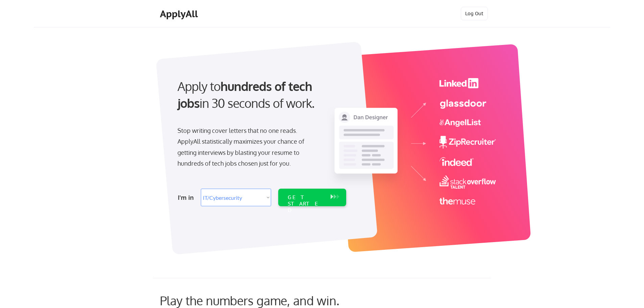 The width and height of the screenshot is (644, 308). Describe the element at coordinates (306, 204) in the screenshot. I see `div: GET STARTED` at that location.